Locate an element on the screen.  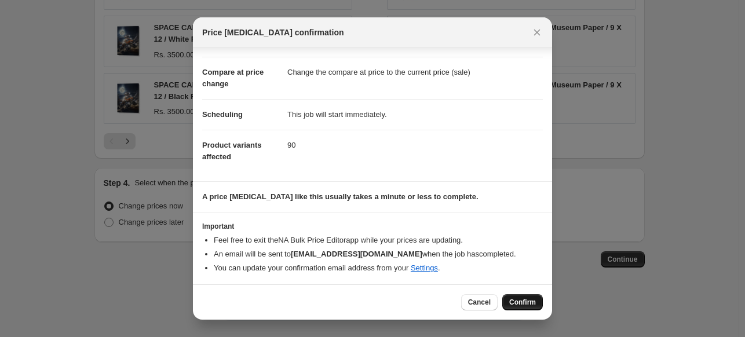
button: Confirm is located at coordinates (523, 302).